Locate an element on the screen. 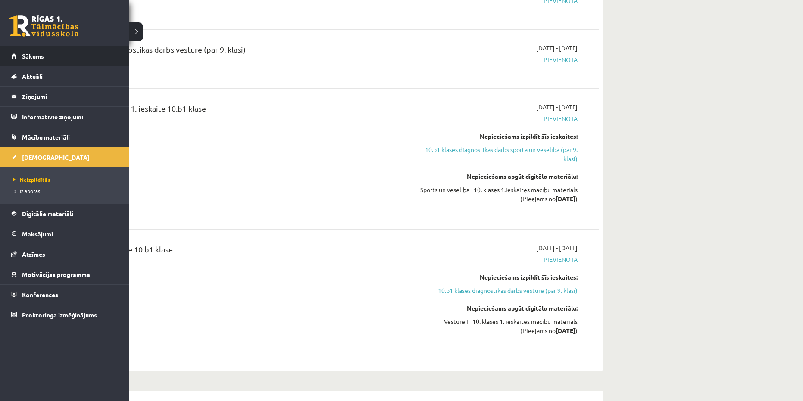  a: Sākums is located at coordinates (65, 56).